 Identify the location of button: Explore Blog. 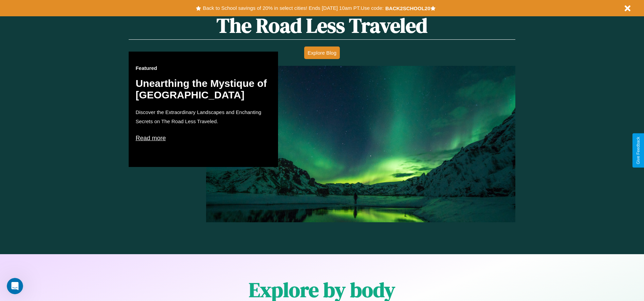
(322, 53).